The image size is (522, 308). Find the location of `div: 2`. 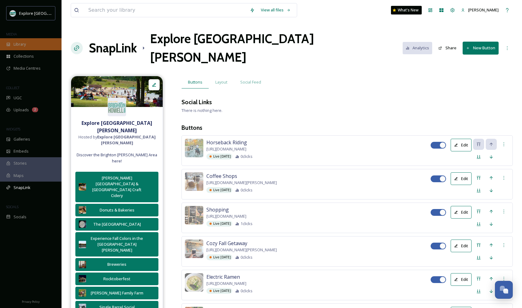

div: 2 is located at coordinates (35, 110).